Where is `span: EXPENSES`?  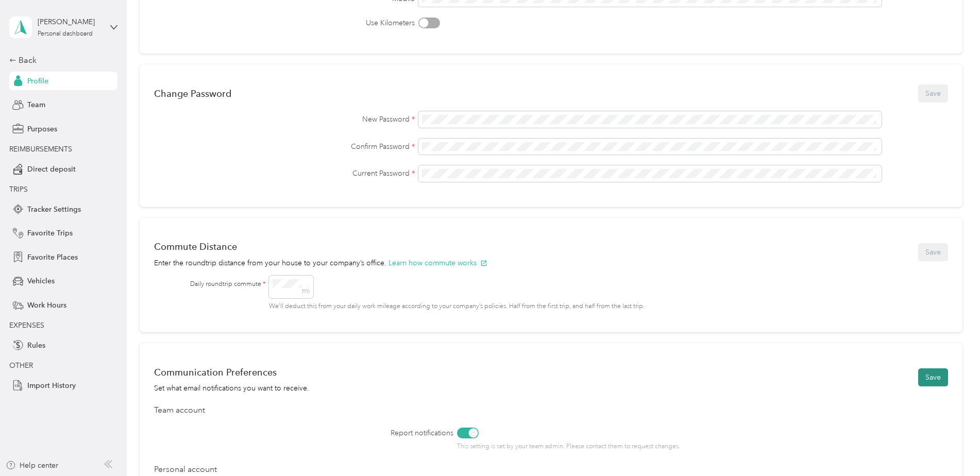
span: EXPENSES is located at coordinates (26, 325).